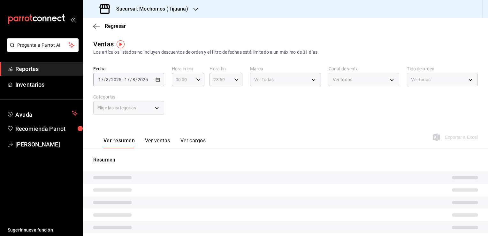  Describe the element at coordinates (117, 108) in the screenshot. I see `span: Elige las categorías` at that location.